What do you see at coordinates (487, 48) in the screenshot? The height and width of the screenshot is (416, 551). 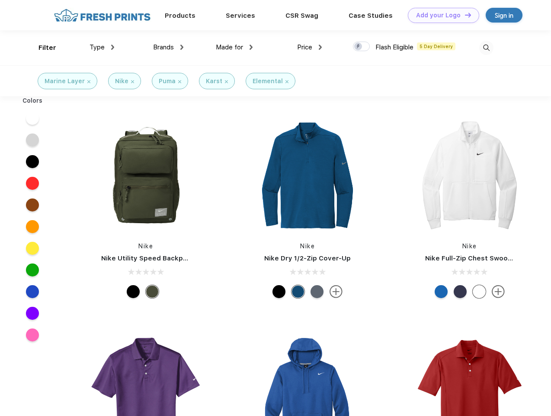 I see `img: desktop_search.svg` at bounding box center [487, 48].